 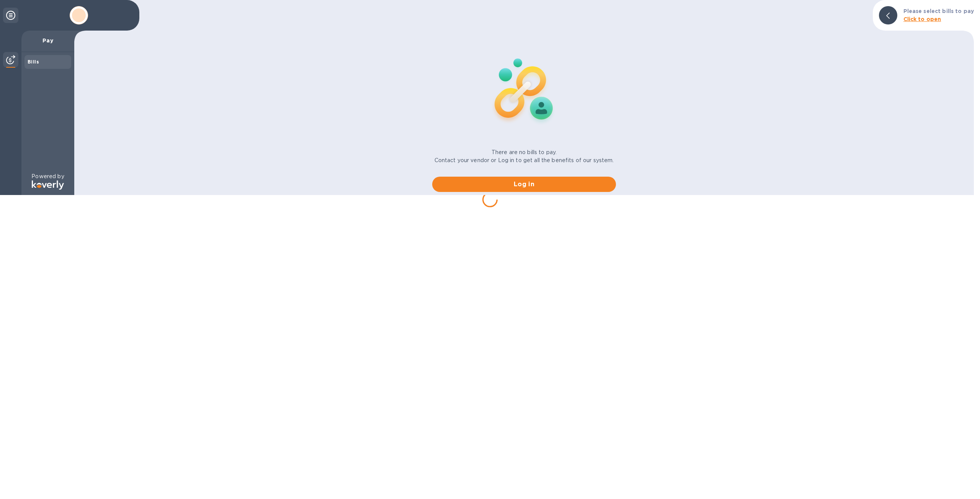 What do you see at coordinates (524, 157) in the screenshot?
I see `p: There are no bills to pay. Contact your vendor or Log in to get all the benefits of our system.` at bounding box center [524, 157].